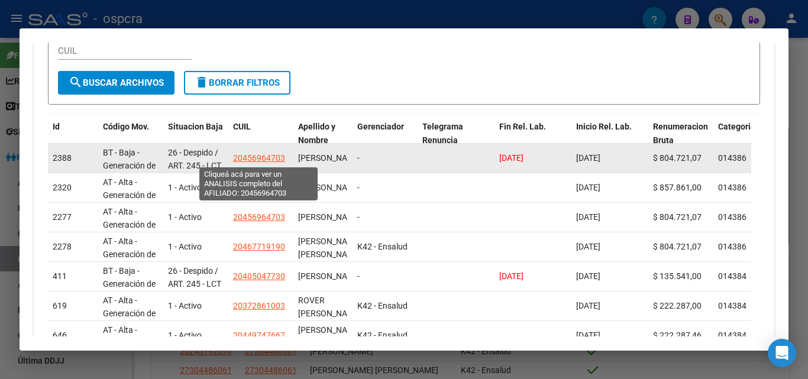 The width and height of the screenshot is (808, 379). I want to click on span: ROVER JORGE MARCELO, so click(329, 307).